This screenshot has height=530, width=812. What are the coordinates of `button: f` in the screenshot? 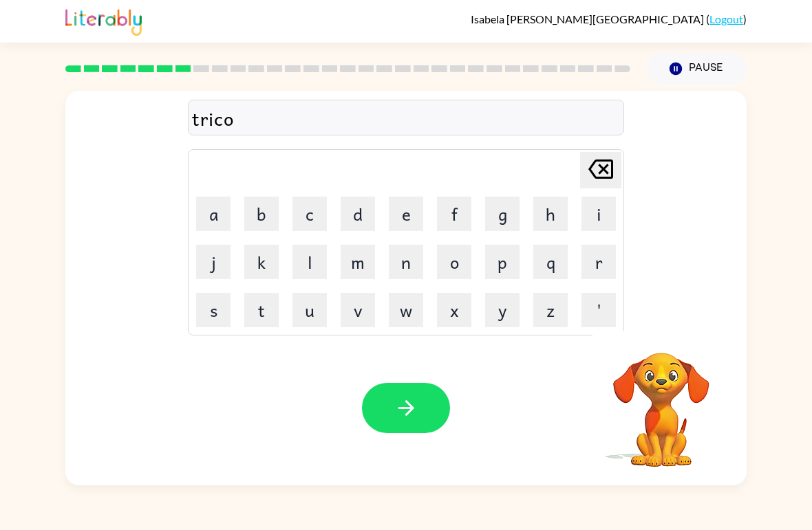 It's located at (454, 214).